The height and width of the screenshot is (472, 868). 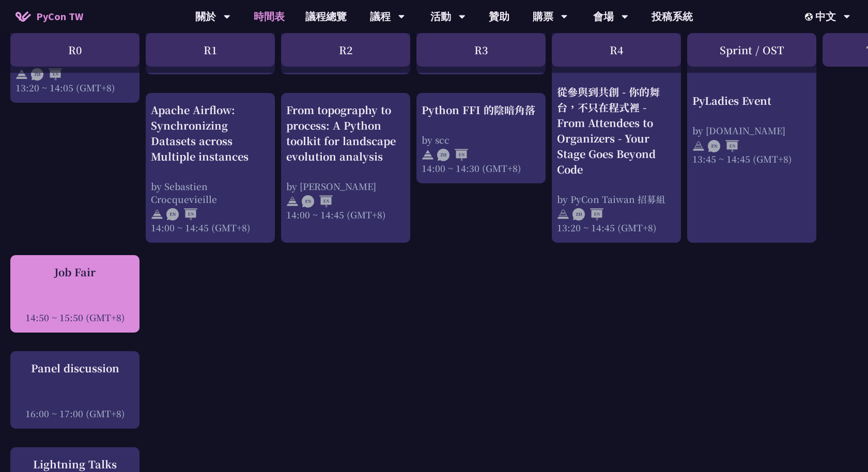 What do you see at coordinates (59, 17) in the screenshot?
I see `span: PyCon TW` at bounding box center [59, 17].